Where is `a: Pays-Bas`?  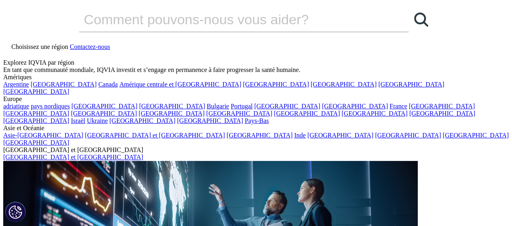 a: Pays-Bas is located at coordinates (257, 121).